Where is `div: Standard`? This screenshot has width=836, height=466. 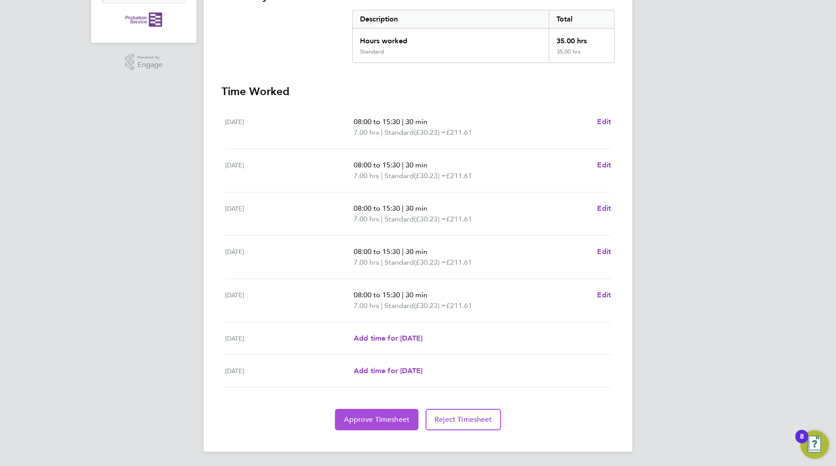 div: Standard is located at coordinates (372, 52).